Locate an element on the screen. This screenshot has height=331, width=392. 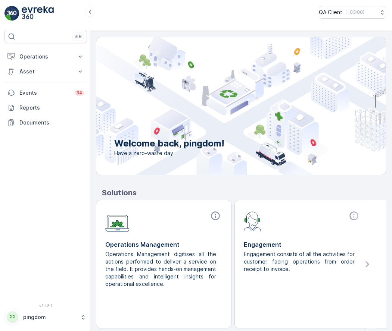
p: Documents is located at coordinates (51, 123).